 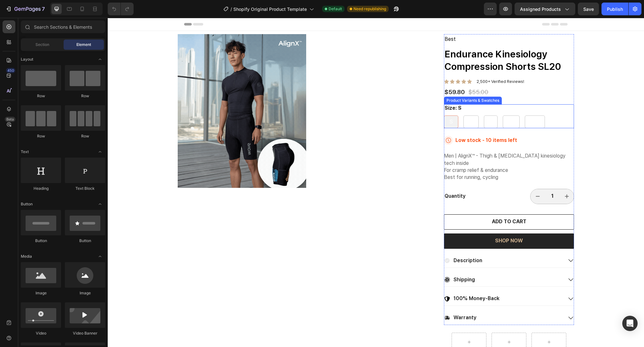 What do you see at coordinates (347, 74) in the screenshot?
I see `div: $59.80` at bounding box center [347, 74].